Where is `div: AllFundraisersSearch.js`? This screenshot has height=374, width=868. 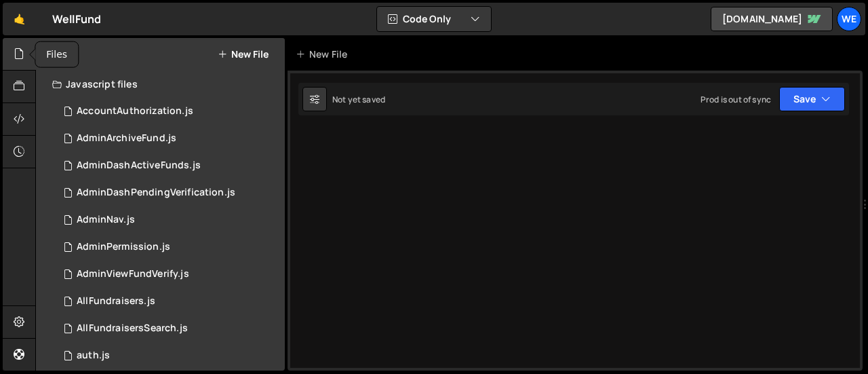 div: AllFundraisersSearch.js is located at coordinates (132, 328).